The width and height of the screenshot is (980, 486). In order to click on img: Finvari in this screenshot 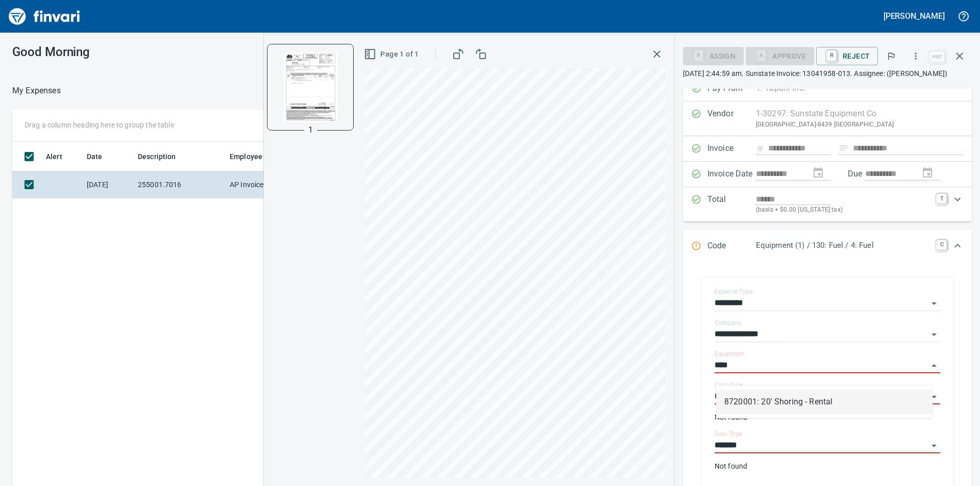, I will do `click(44, 16)`.